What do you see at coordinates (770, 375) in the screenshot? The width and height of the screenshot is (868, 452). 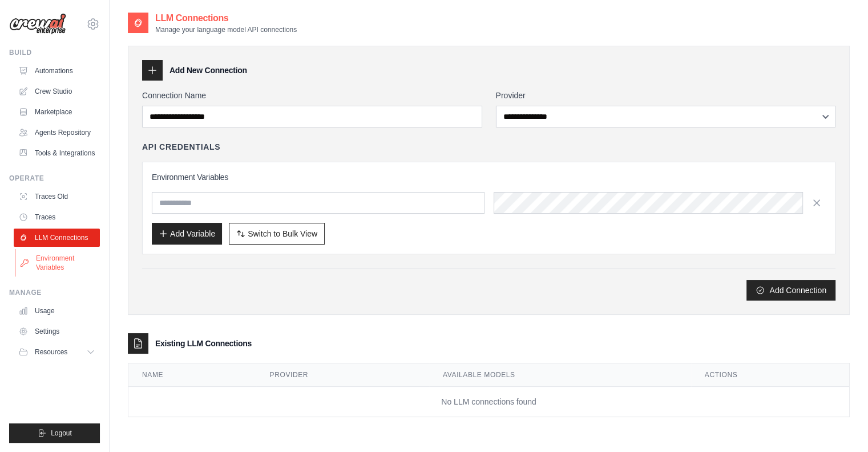 I see `th: Actions` at bounding box center [770, 375].